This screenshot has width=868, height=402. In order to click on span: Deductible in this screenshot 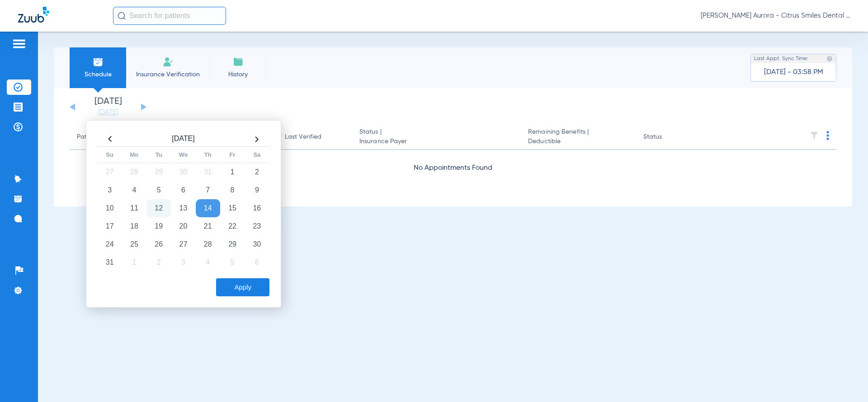, I will do `click(578, 141)`.